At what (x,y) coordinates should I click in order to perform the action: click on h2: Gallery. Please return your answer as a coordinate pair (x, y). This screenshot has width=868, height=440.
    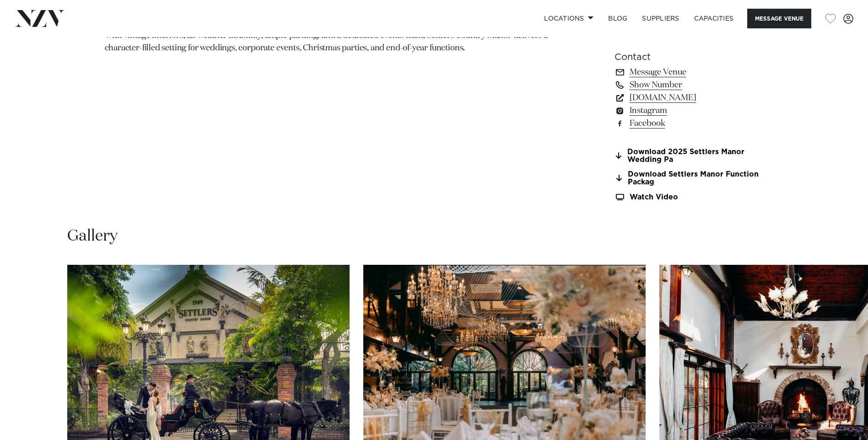
    Looking at the image, I should click on (93, 236).